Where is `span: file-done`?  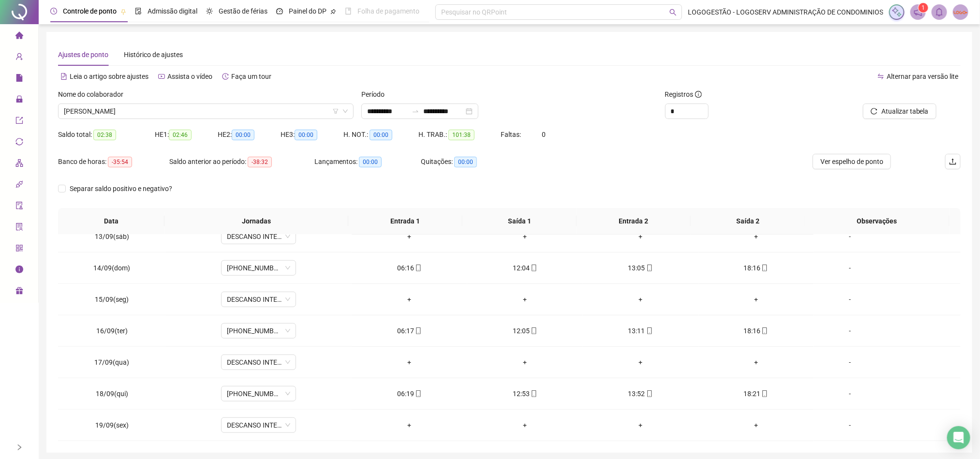
span: file-done is located at coordinates (138, 11).